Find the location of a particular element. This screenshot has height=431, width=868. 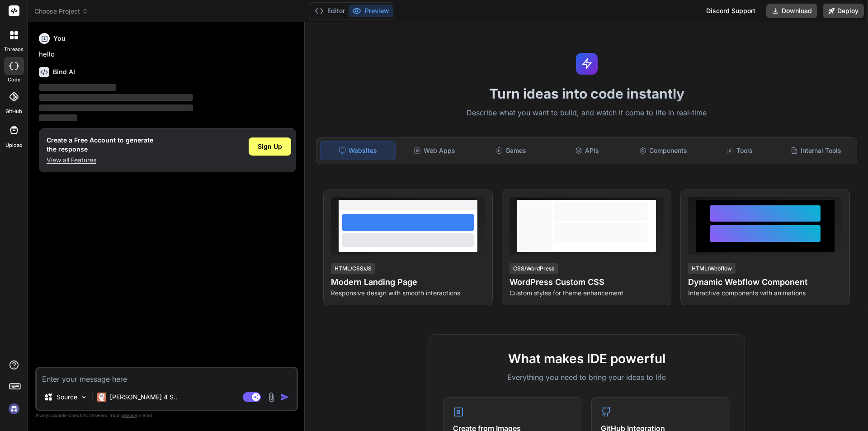

p: Custom styles for theme enhancement is located at coordinates (586, 293).